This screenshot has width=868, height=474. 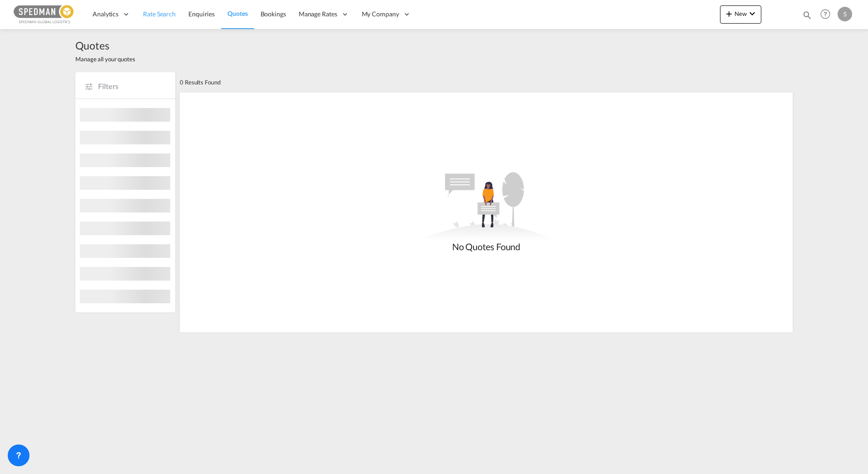 I want to click on button: icon-plus 400-fgNewicon-chevron-down, so click(x=741, y=15).